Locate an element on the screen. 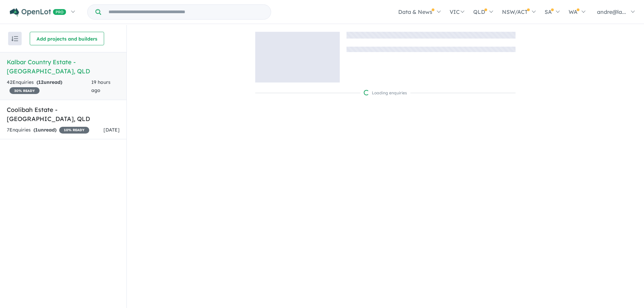 This screenshot has height=308, width=644. img: Openlot PRO Logo White is located at coordinates (37, 12).